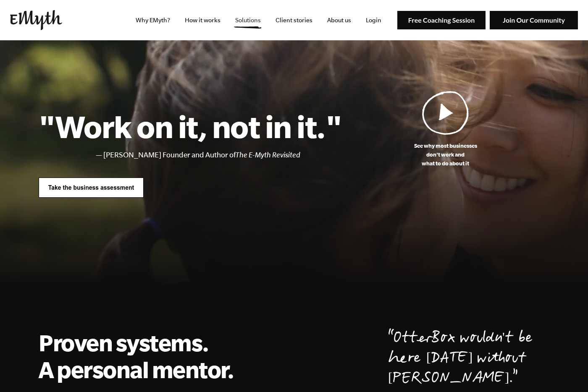  Describe the element at coordinates (141, 356) in the screenshot. I see `h2: Proven systems. A personal mentor.` at that location.